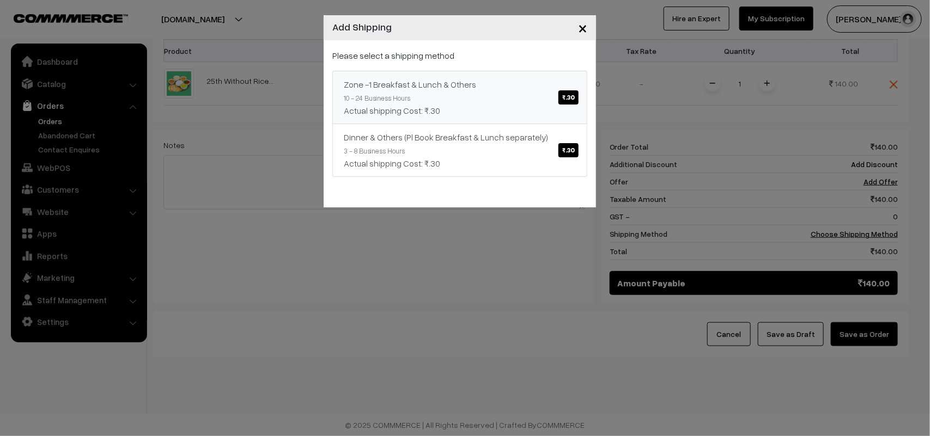  Describe the element at coordinates (460, 137) in the screenshot. I see `div: Dinner & Others (Pl Book Breakfast & Lunch separately)` at that location.